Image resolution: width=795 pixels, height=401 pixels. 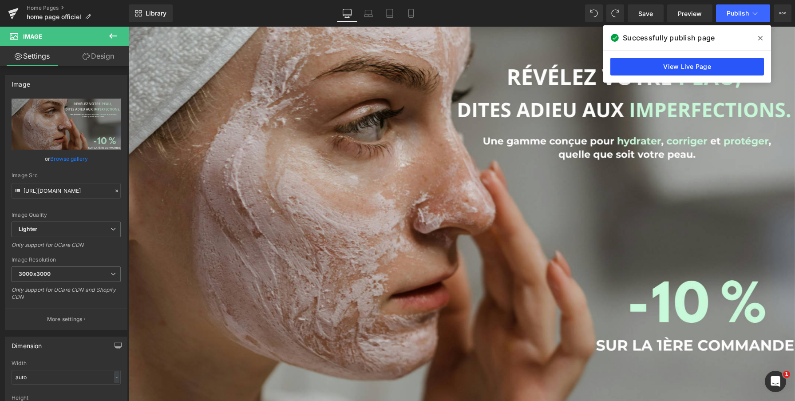 What do you see at coordinates (78, 8) in the screenshot?
I see `a: Home Pages` at bounding box center [78, 8].